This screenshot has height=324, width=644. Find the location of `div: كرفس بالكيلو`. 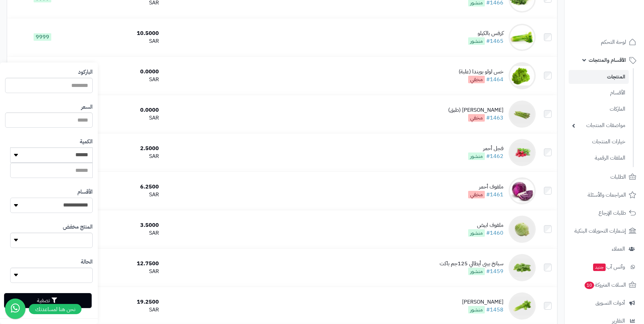

div: كرفس بالكيلو is located at coordinates (486, 33).